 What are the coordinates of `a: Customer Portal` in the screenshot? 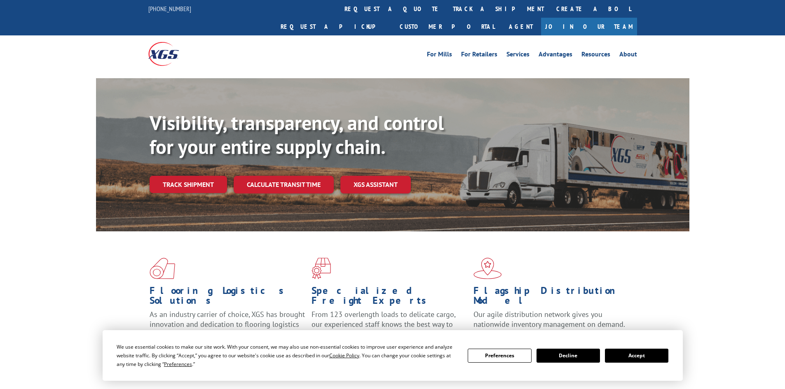 It's located at (447, 26).